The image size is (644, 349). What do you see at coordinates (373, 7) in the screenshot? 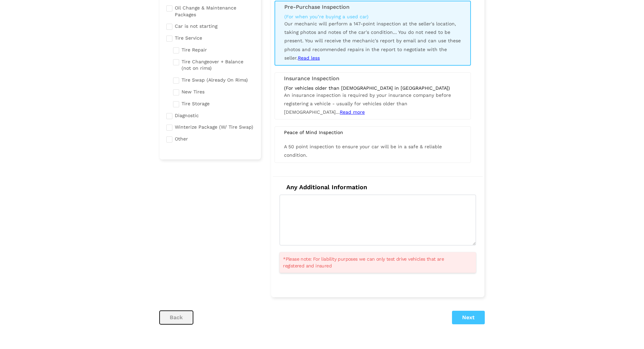
I see `h3: Pre-Purchase Inspection` at bounding box center [373, 7].